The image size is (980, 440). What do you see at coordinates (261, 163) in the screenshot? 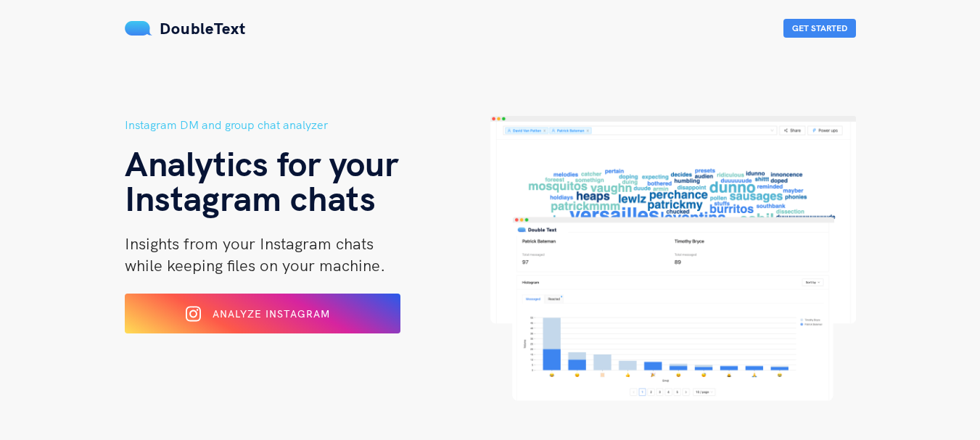
I see `span: Analytics for your` at bounding box center [261, 163].